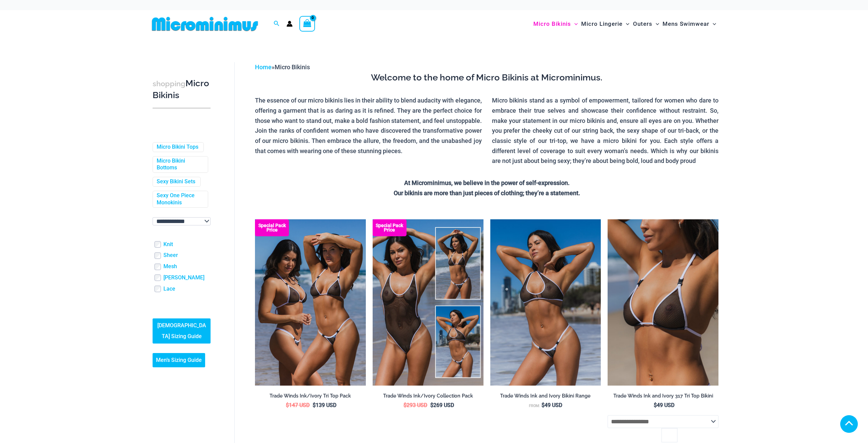 This screenshot has width=868, height=443. Describe the element at coordinates (428, 302) in the screenshot. I see `img: Collection Pack` at that location.